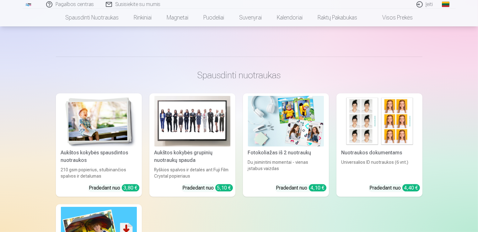 This screenshot has width=478, height=232. What do you see at coordinates (92, 18) in the screenshot?
I see `a: Spausdinti nuotraukas` at bounding box center [92, 18].